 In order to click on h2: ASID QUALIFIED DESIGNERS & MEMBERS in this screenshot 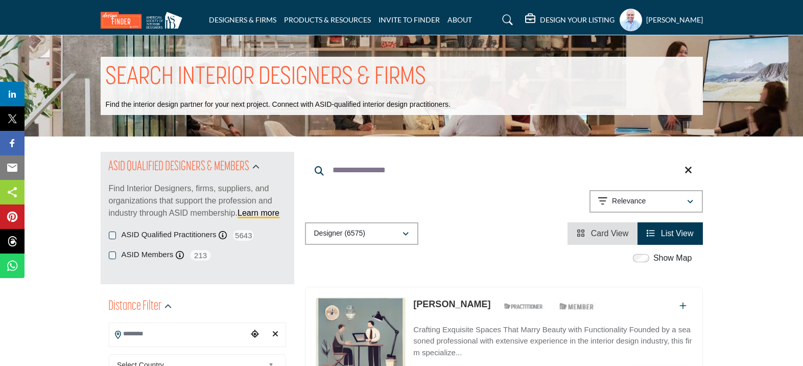, I will do `click(179, 167)`.